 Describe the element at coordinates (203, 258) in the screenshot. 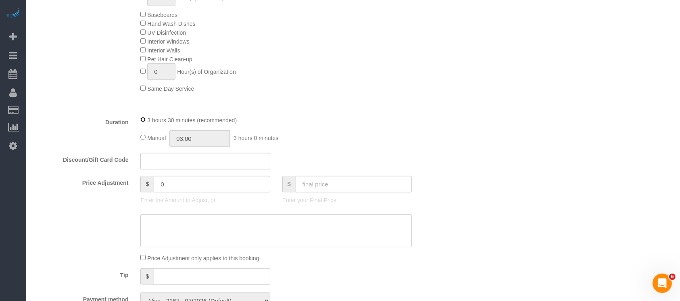

I see `span: Price Adjustment only applies to this booking` at that location.